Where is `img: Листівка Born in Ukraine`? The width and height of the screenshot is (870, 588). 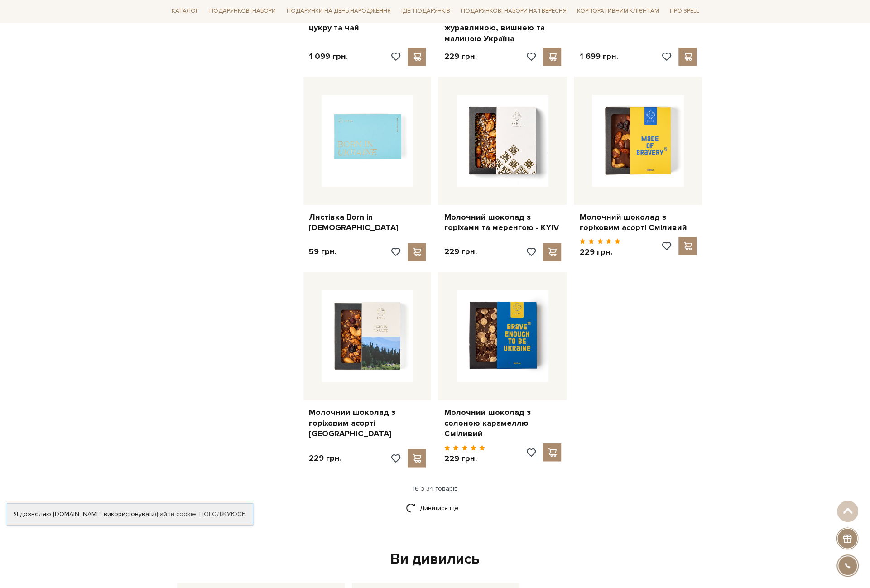
img: Листівка Born in Ukraine is located at coordinates (367, 140).